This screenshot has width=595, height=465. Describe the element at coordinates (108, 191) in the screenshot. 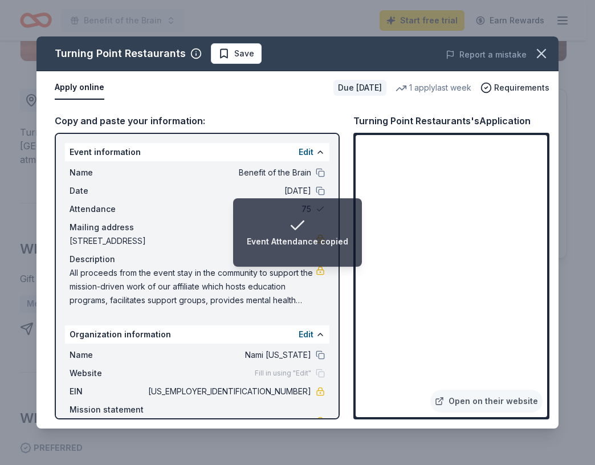

I see `span: Date` at that location.